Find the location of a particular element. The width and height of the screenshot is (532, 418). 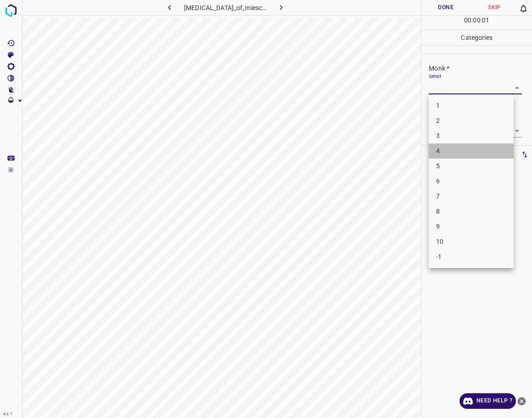

li: 9 is located at coordinates (471, 227).